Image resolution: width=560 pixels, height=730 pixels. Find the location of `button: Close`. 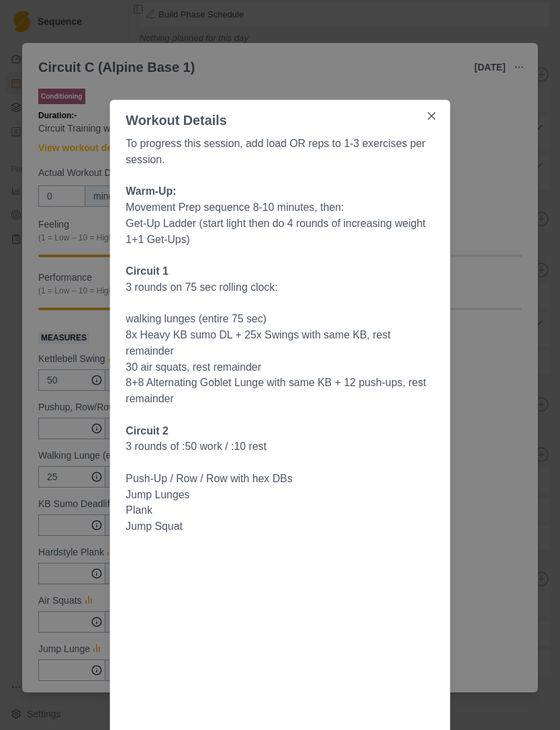

button: Close is located at coordinates (432, 116).